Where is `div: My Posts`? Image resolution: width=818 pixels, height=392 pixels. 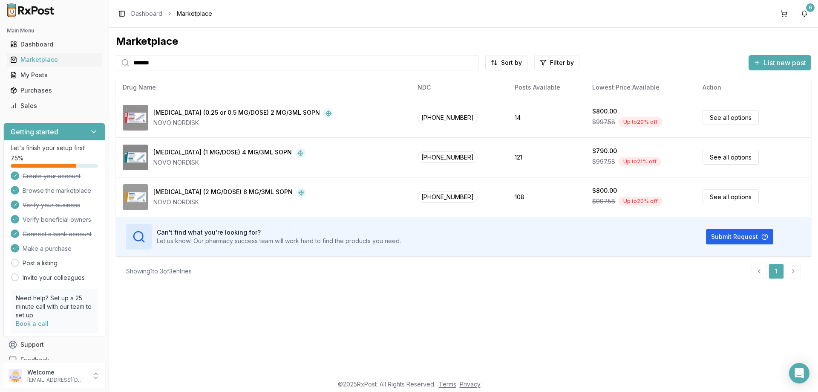 div: My Posts is located at coordinates (54, 75).